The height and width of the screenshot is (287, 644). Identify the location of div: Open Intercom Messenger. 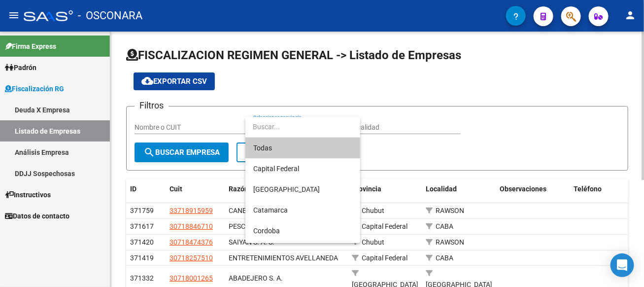
(622, 265).